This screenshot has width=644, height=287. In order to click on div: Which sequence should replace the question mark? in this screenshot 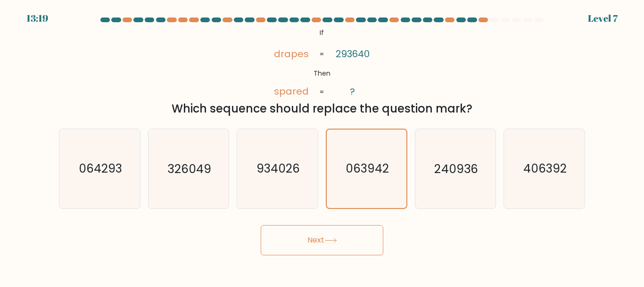, I will do `click(322, 109)`.